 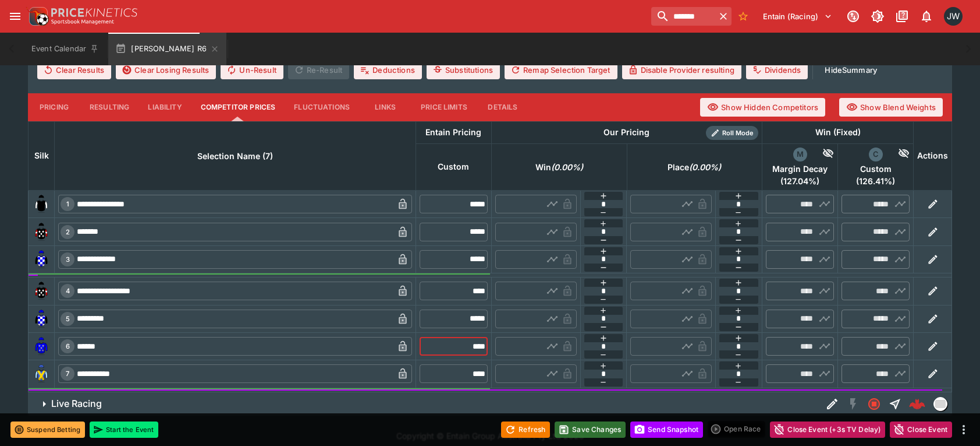 I want to click on button: Clear Losing Results, so click(x=166, y=70).